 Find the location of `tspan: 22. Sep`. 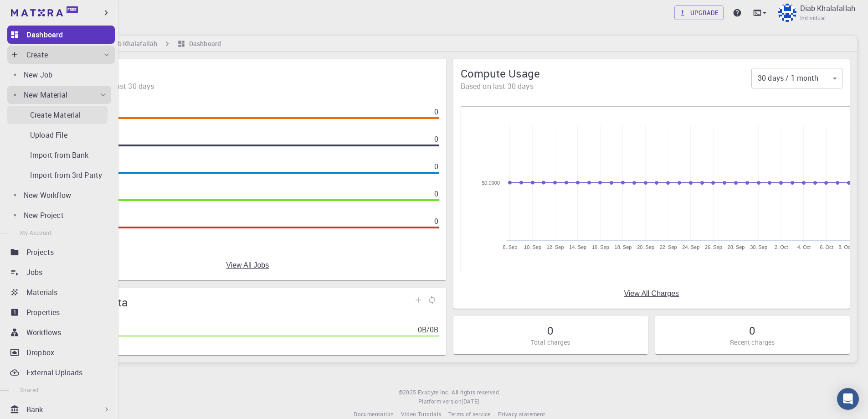

tspan: 22. Sep is located at coordinates (668, 247).